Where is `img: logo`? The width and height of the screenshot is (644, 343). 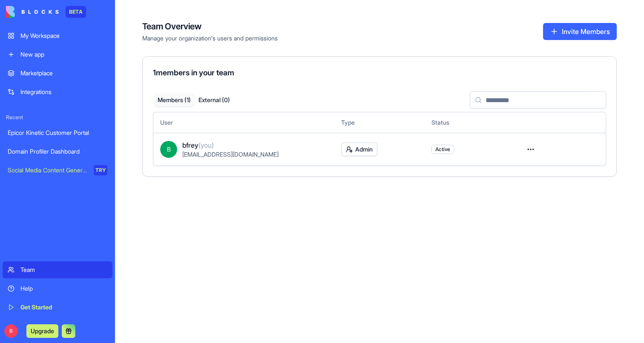 img: logo is located at coordinates (32, 12).